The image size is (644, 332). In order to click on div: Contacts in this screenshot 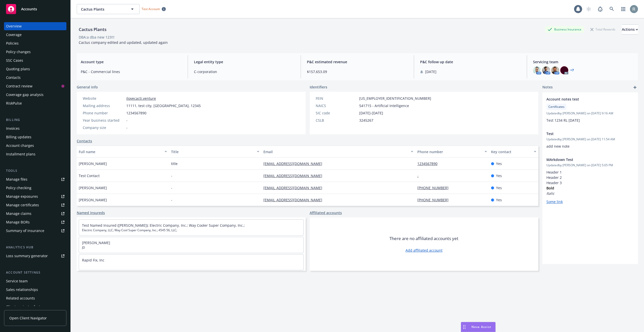, I will do `click(13, 78)`.